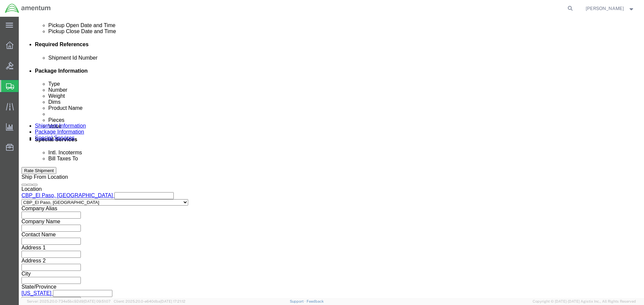 This screenshot has width=644, height=305. What do you see at coordinates (28, 9) in the screenshot?
I see `img: logo` at bounding box center [28, 9].